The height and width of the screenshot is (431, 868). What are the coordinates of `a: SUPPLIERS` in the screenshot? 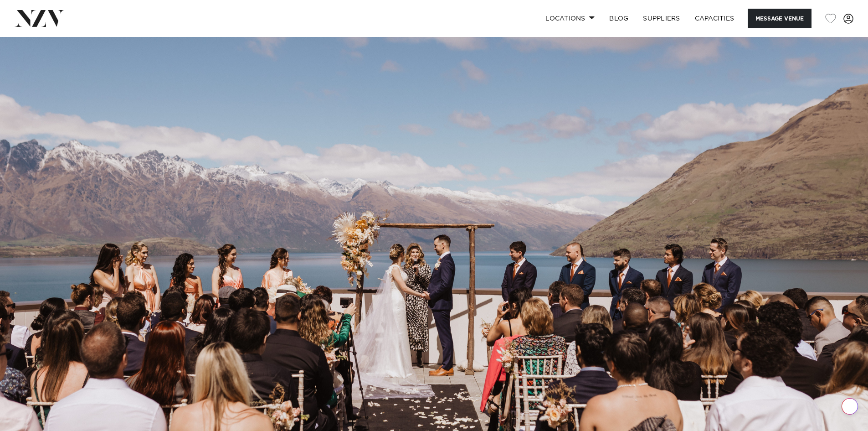 It's located at (662, 18).